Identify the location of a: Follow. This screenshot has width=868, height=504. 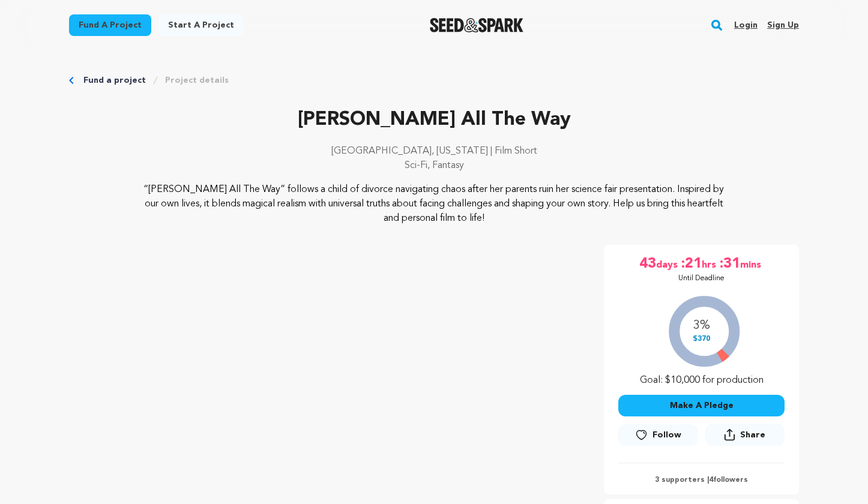
(658, 435).